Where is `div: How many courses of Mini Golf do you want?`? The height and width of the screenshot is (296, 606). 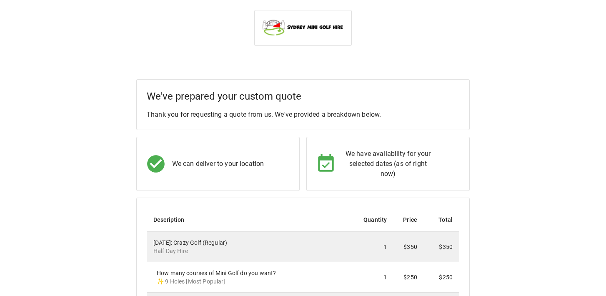
div: How many courses of Mini Golf do you want? is located at coordinates (251, 277).